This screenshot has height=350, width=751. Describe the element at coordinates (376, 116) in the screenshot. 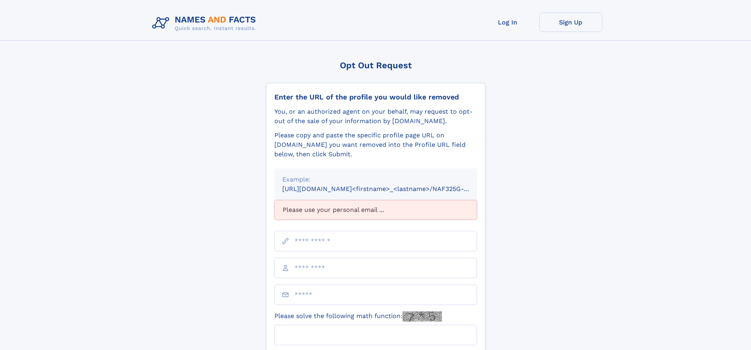

I see `div: You, or an authorized agent on your behalf, may request to opt-out of the sale of your informatio...` at that location.